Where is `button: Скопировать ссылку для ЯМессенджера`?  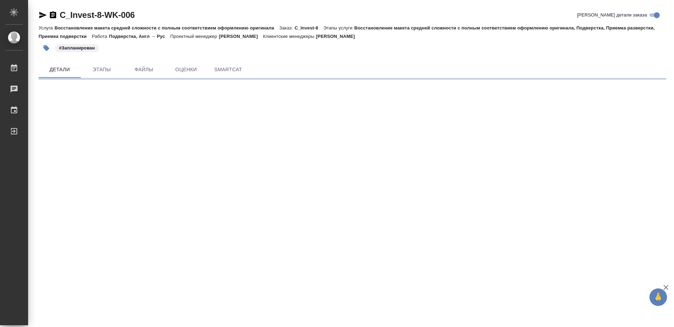
button: Скопировать ссылку для ЯМессенджера is located at coordinates (43, 15).